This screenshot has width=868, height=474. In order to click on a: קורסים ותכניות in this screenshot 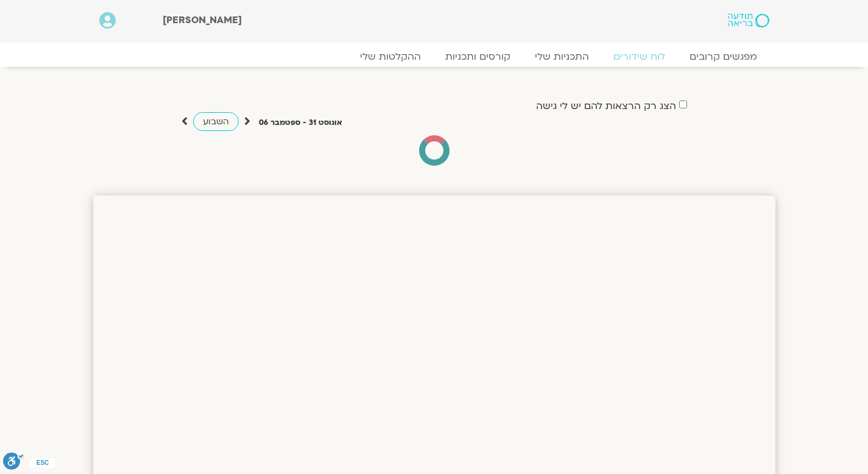, I will do `click(477, 57)`.